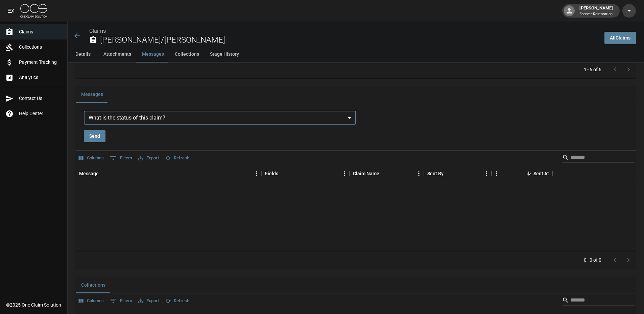 The image size is (644, 314). Describe the element at coordinates (40, 77) in the screenshot. I see `span: Analytics` at that location.